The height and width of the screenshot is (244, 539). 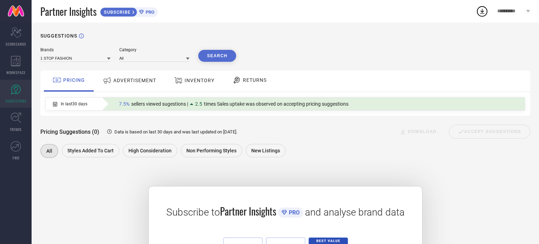 What do you see at coordinates (354, 212) in the screenshot?
I see `span: and analyse brand data` at bounding box center [354, 212].